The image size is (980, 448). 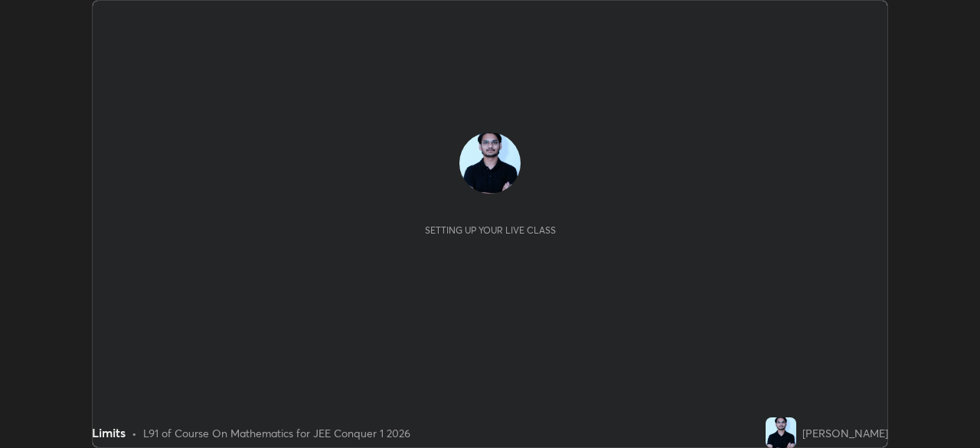 I want to click on div: L91 of Course On Mathematics for JEE Conquer 1 2026, so click(x=277, y=433).